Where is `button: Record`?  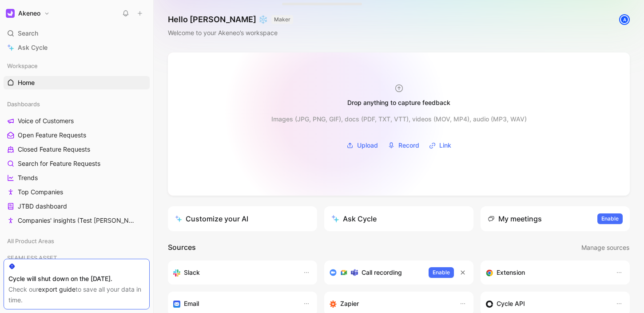
button: Record is located at coordinates (403, 145).